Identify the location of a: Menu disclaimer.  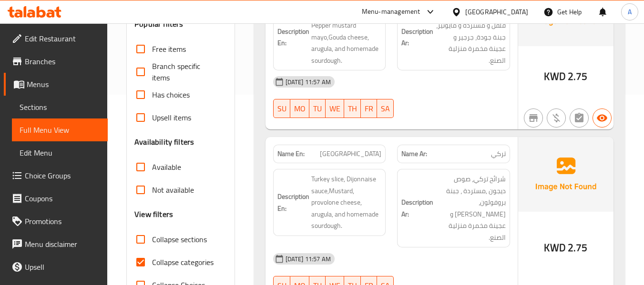
(55, 245).